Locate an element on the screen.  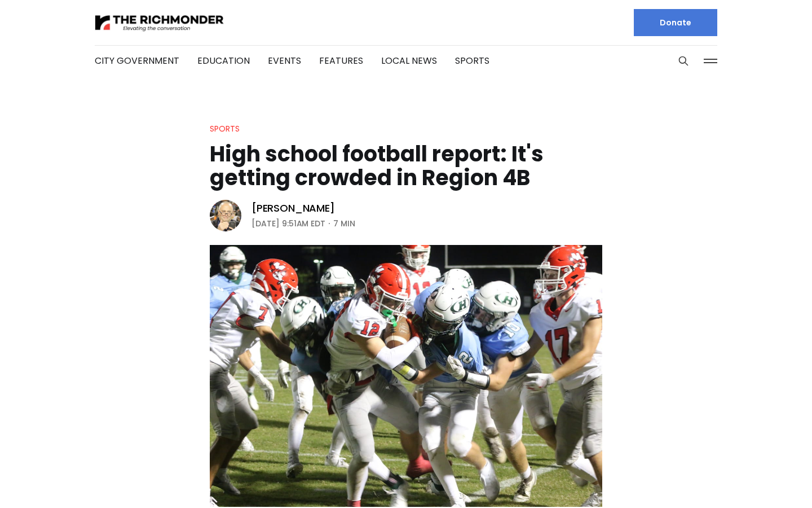
a: Features is located at coordinates (341, 60).